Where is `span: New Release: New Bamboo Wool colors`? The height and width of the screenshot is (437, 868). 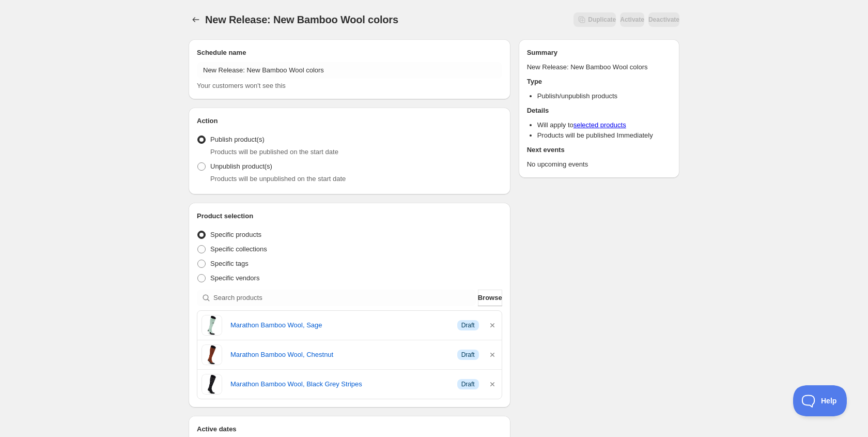 span: New Release: New Bamboo Wool colors is located at coordinates (302, 19).